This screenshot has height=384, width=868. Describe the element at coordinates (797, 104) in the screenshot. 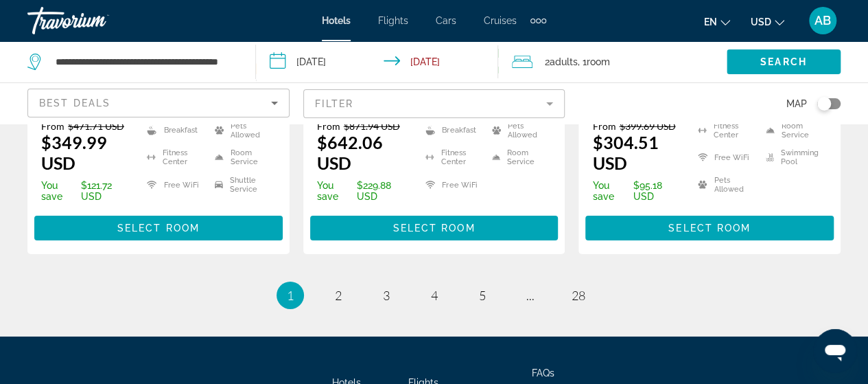

I see `span: Map` at that location.